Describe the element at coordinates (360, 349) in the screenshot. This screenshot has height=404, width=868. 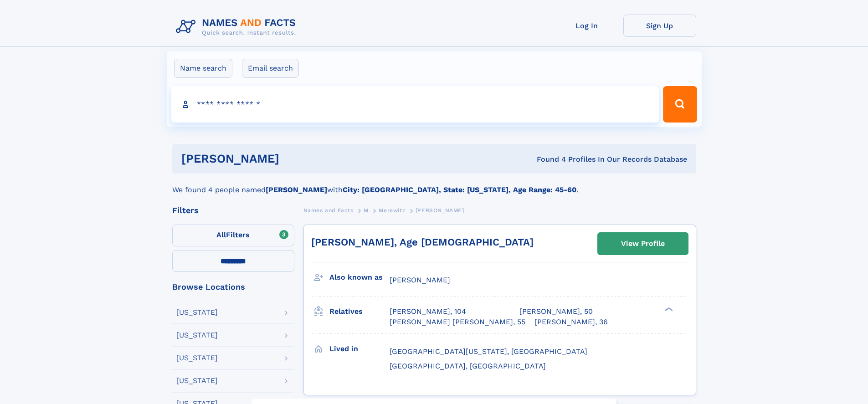
I see `h3: Lived in` at that location.